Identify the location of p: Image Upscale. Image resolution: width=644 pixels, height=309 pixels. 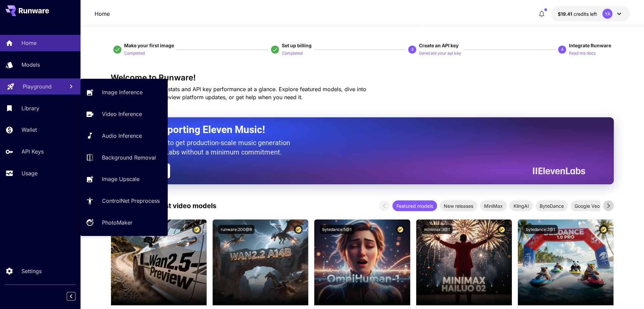
(121, 179).